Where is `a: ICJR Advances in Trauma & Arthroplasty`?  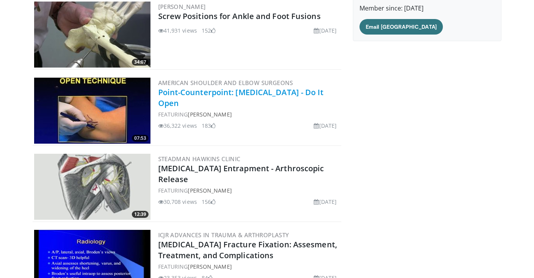
a: ICJR Advances in Trauma & Arthroplasty is located at coordinates (224, 235).